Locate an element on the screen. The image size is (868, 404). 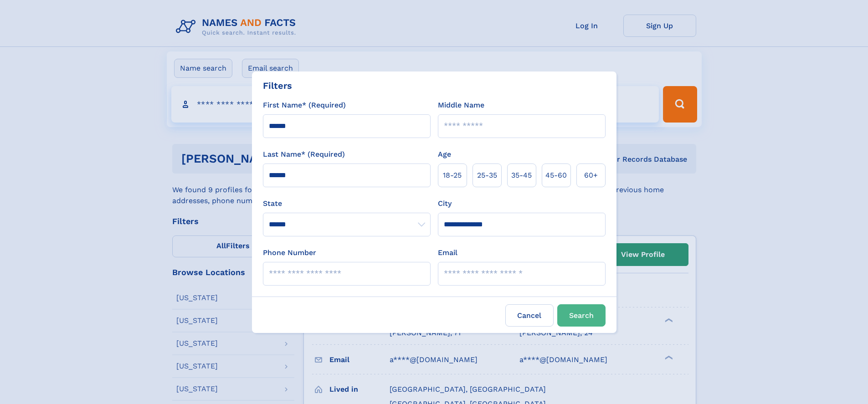
div: Filters is located at coordinates (277, 86).